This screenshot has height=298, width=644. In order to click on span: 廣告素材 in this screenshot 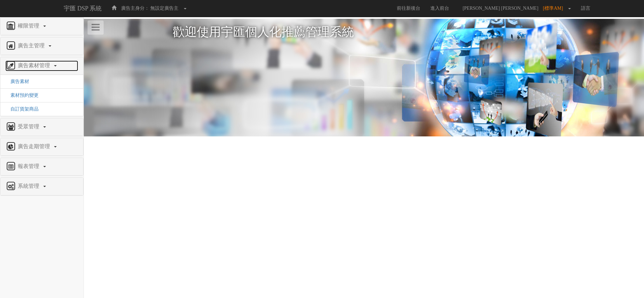, I will do `click(17, 81)`.